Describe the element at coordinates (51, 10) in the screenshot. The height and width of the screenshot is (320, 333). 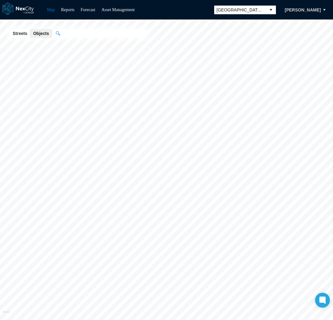
I see `a: Map` at that location.